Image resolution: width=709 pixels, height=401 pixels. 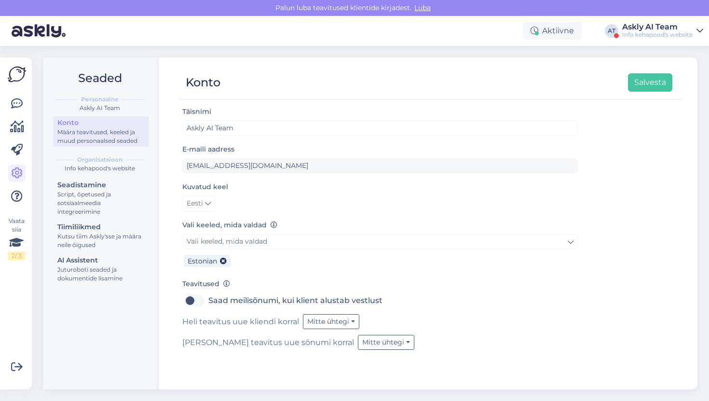 I want to click on span: Luba, so click(x=422, y=8).